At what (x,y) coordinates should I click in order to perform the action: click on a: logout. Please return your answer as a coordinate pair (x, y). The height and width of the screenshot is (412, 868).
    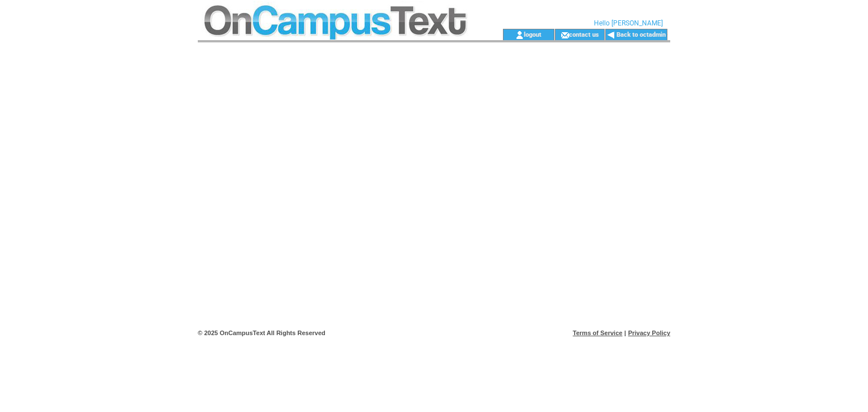
    Looking at the image, I should click on (532, 34).